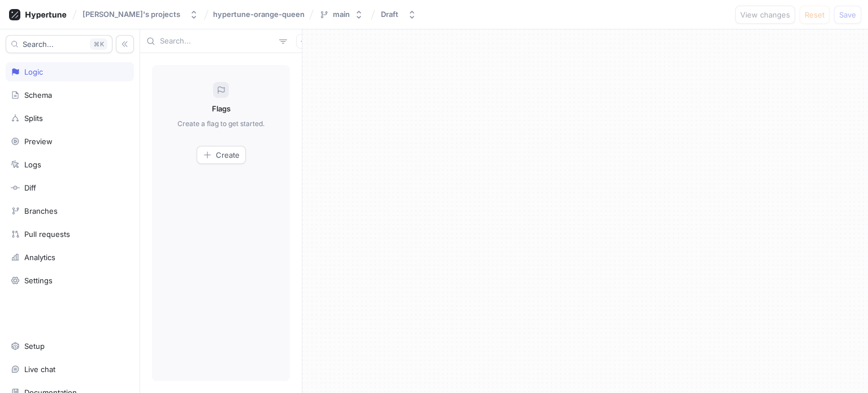 The image size is (868, 393). What do you see at coordinates (765, 14) in the screenshot?
I see `button: View changes` at bounding box center [765, 14].